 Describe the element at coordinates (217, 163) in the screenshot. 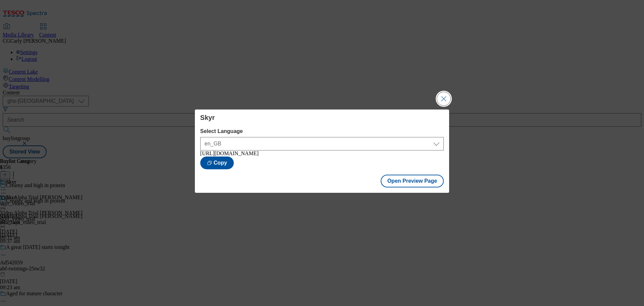

I see `button: Copy` at that location.